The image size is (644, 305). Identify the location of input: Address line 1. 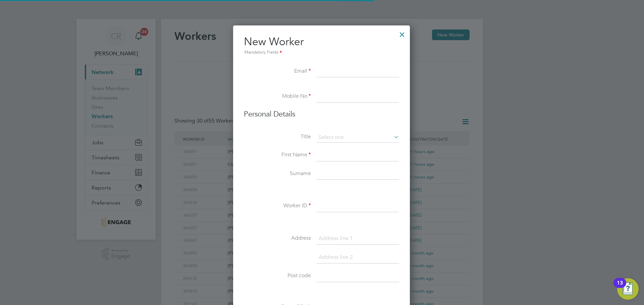
(358, 239).